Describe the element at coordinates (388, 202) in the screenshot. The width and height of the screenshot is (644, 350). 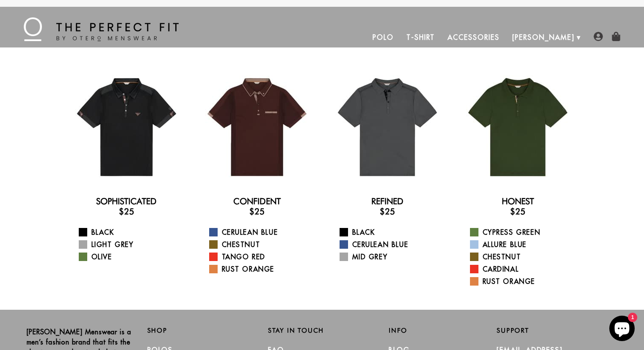
I see `a: Refined` at that location.